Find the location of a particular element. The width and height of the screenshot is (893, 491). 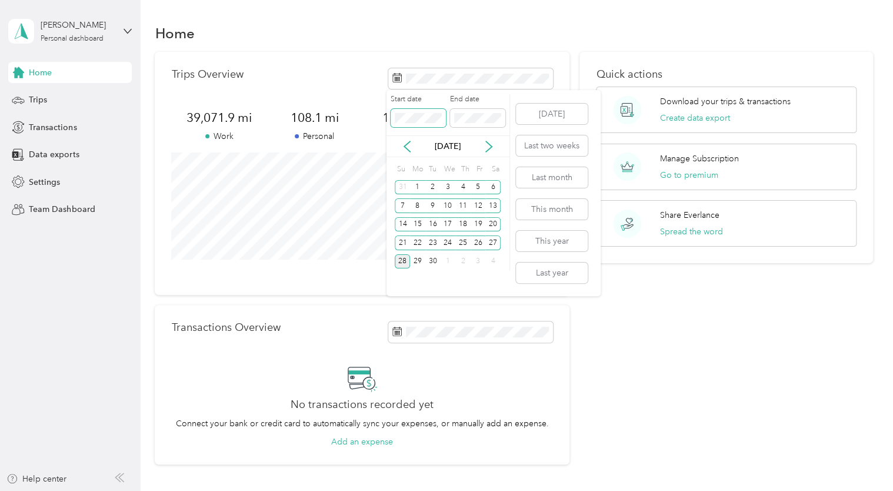

button: Help center is located at coordinates (36, 478).